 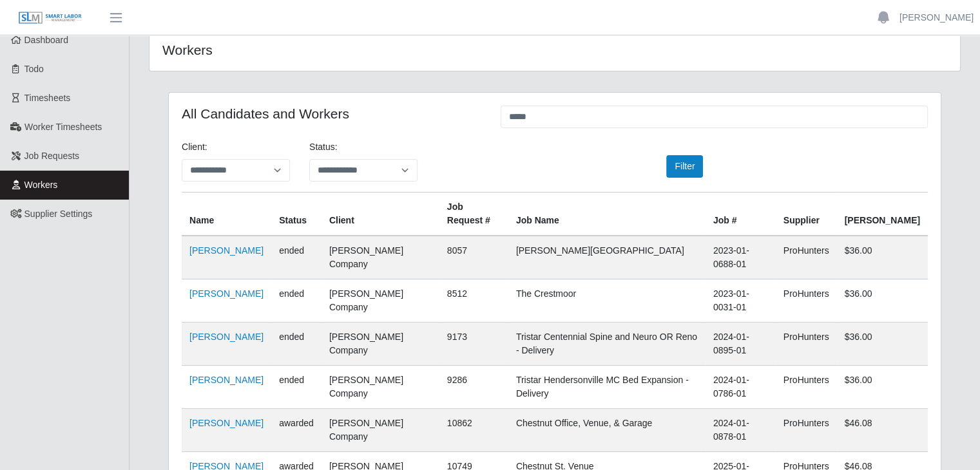 What do you see at coordinates (474, 430) in the screenshot?
I see `td: 10862` at bounding box center [474, 430].